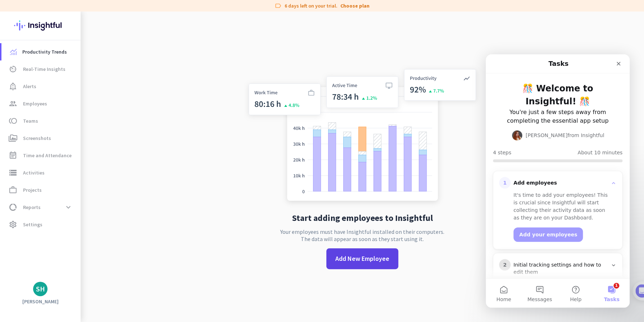  What do you see at coordinates (72, 128) in the screenshot?
I see `div: 1Add employees` at bounding box center [72, 128].